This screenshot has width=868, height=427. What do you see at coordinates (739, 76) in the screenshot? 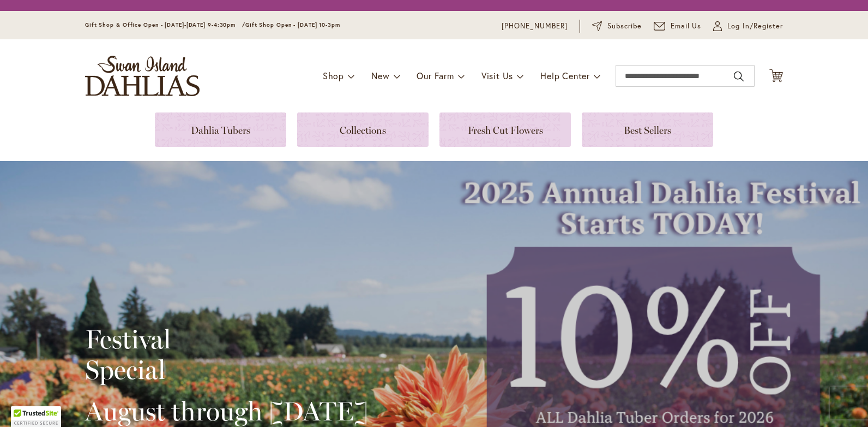
I see `button: Search` at bounding box center [739, 76].